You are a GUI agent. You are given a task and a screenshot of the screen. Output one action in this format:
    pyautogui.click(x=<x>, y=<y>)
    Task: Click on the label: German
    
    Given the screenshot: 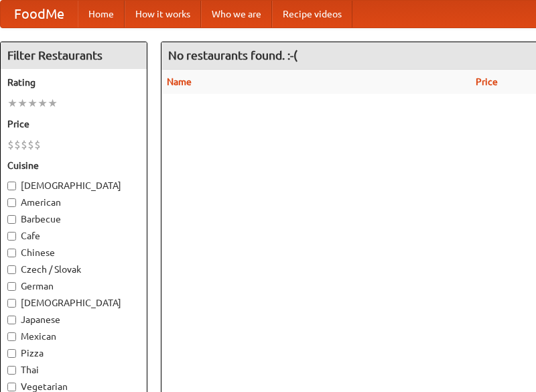 What is the action you would take?
    pyautogui.click(x=73, y=286)
    